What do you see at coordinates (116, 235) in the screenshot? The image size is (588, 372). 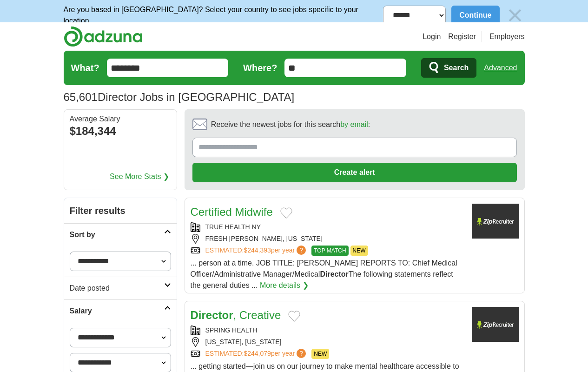 I see `h2: Sort by` at bounding box center [116, 235].